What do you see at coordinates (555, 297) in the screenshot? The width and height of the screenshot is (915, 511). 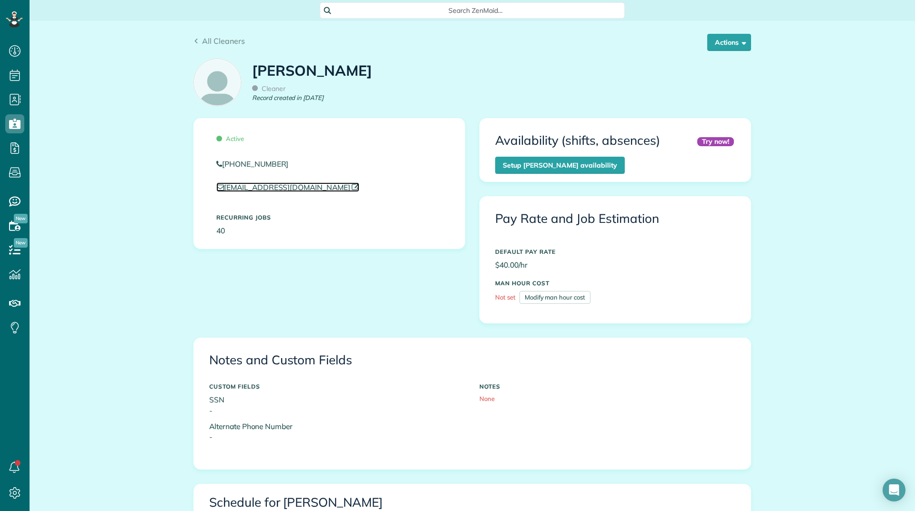 I see `a: Modify man hour cost` at bounding box center [555, 297].